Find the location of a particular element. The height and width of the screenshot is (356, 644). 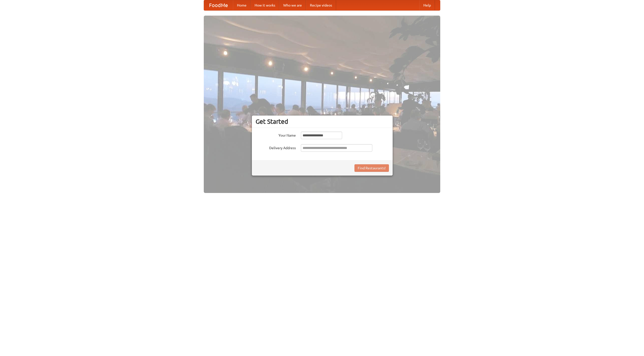

a: Recipe videos is located at coordinates (321, 5).